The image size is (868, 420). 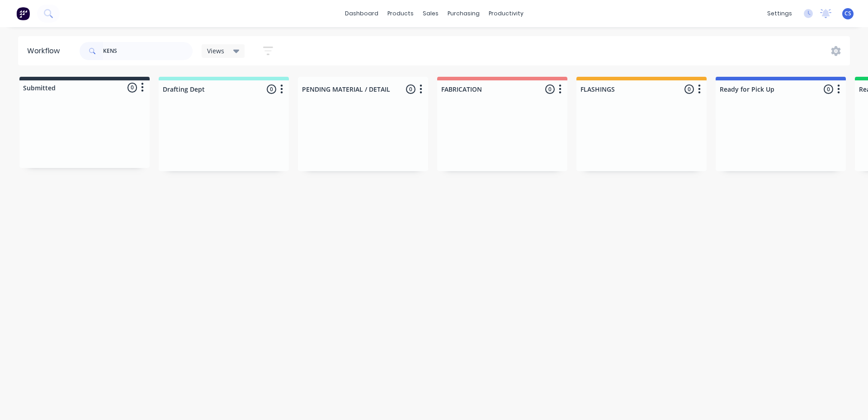 What do you see at coordinates (400, 13) in the screenshot?
I see `div: products` at bounding box center [400, 13].